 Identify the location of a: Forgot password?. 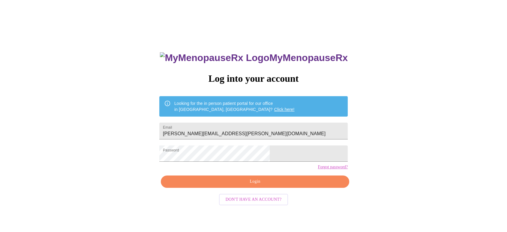
(333, 167).